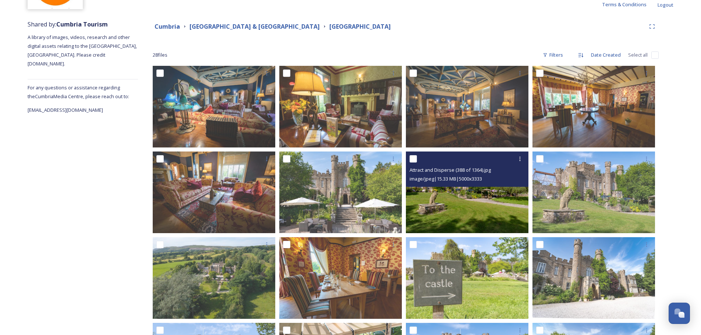 The width and height of the screenshot is (701, 335). I want to click on button: Open Chat, so click(679, 314).